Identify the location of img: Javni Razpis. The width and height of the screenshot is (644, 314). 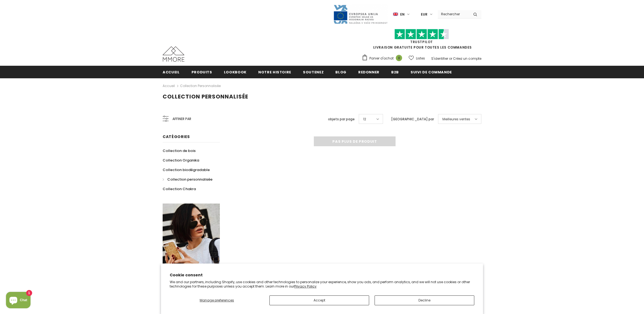
(361, 14).